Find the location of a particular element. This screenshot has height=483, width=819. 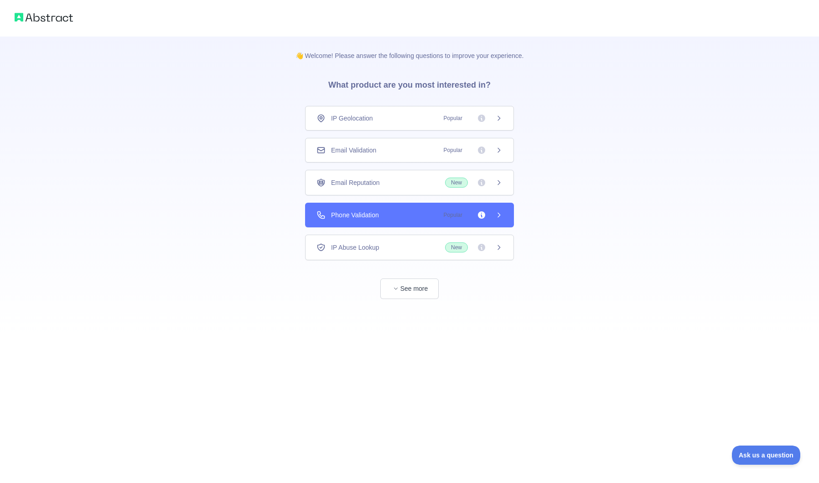

span: Email Reputation is located at coordinates (355, 182).